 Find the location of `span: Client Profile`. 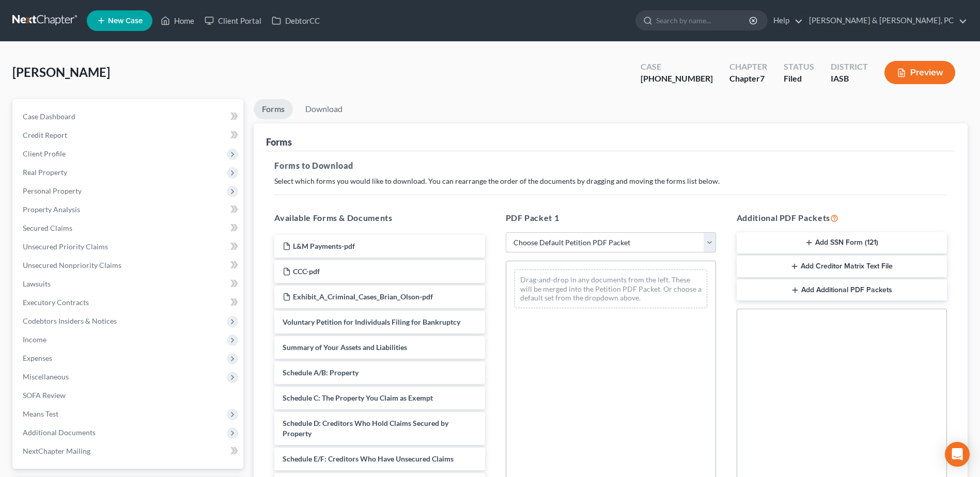

span: Client Profile is located at coordinates (44, 153).